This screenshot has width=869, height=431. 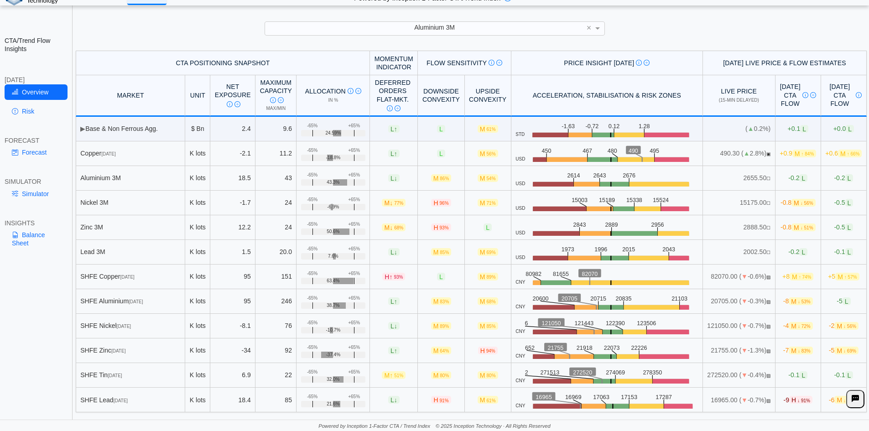 I want to click on span: +0.1, so click(x=798, y=129).